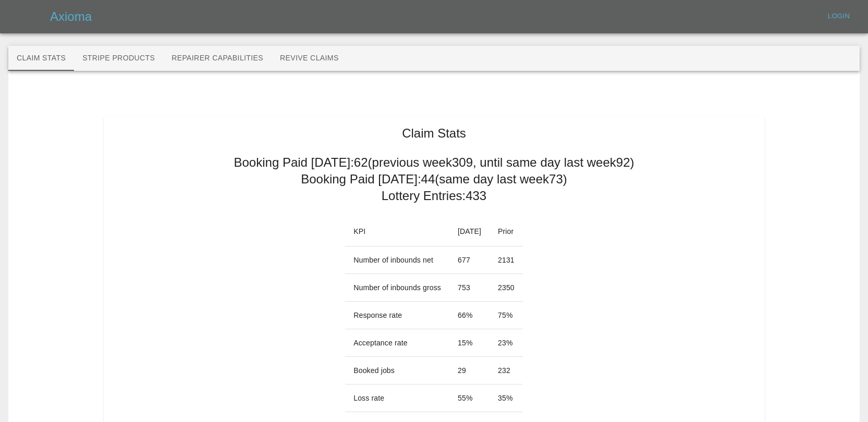  What do you see at coordinates (119, 58) in the screenshot?
I see `button: Stripe Products` at bounding box center [119, 58].